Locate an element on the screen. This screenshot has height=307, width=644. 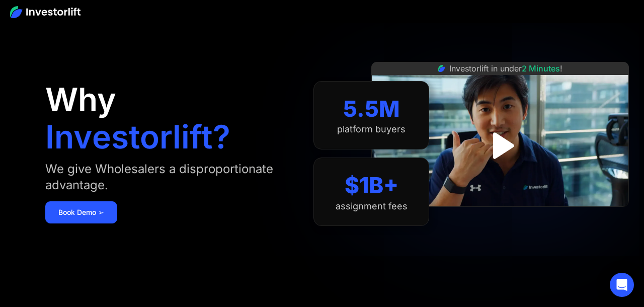
div: assignment fees is located at coordinates (371, 206).